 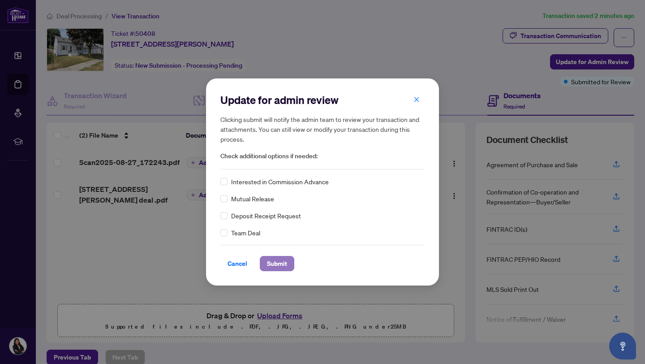 What do you see at coordinates (322, 129) in the screenshot?
I see `h5: Clicking submit will notify the admin team to review your transaction and attachments. You can st...` at bounding box center [322, 129].